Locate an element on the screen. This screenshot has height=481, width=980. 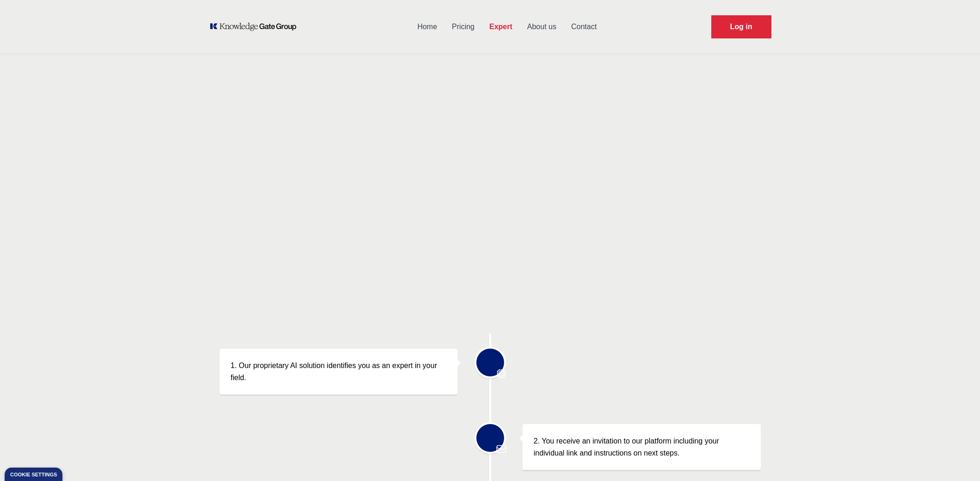
a: Expert is located at coordinates (501, 27).